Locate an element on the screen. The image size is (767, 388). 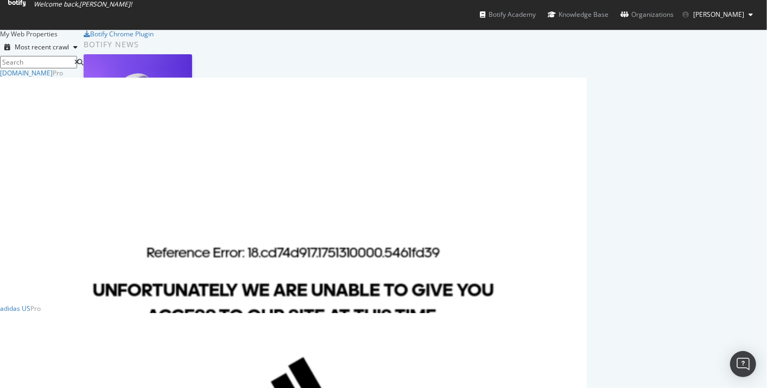
div: Botify news is located at coordinates (194, 44).